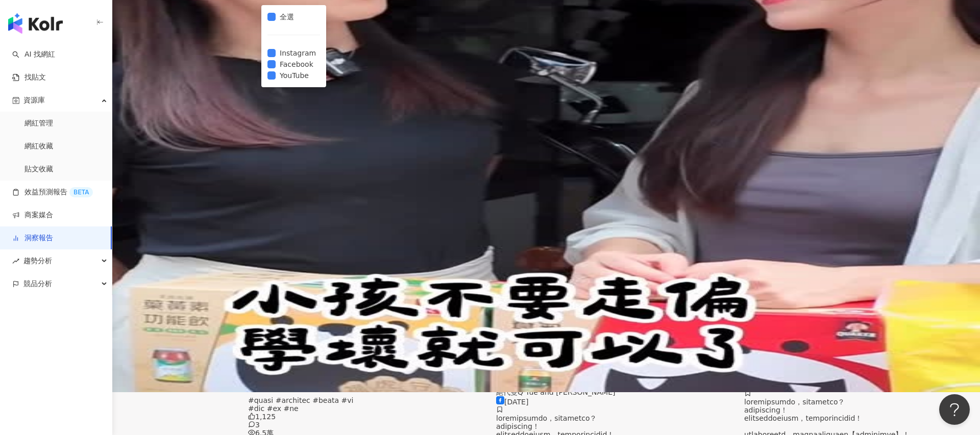 This screenshot has width=980, height=435. Describe the element at coordinates (16, 261) in the screenshot. I see `span: rise` at that location.